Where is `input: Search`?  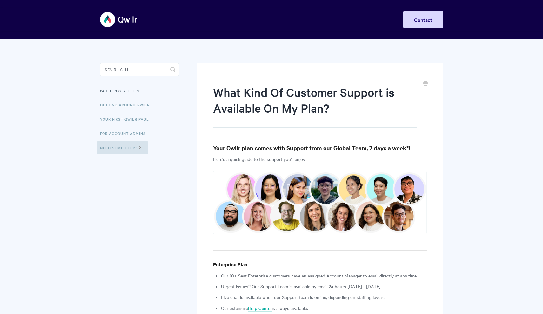 input: Search is located at coordinates (139, 70).